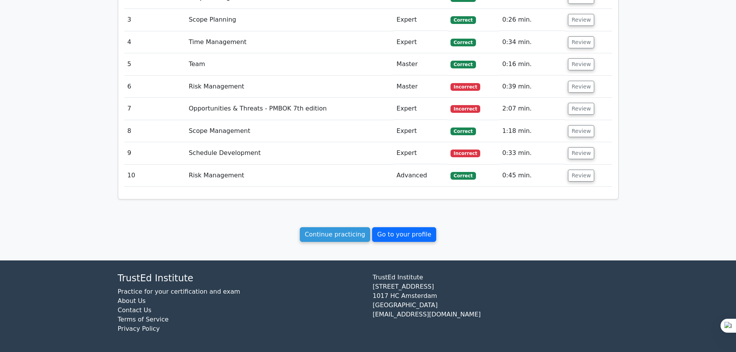 The width and height of the screenshot is (736, 352). Describe the element at coordinates (290, 20) in the screenshot. I see `td: Scope Planning` at that location.